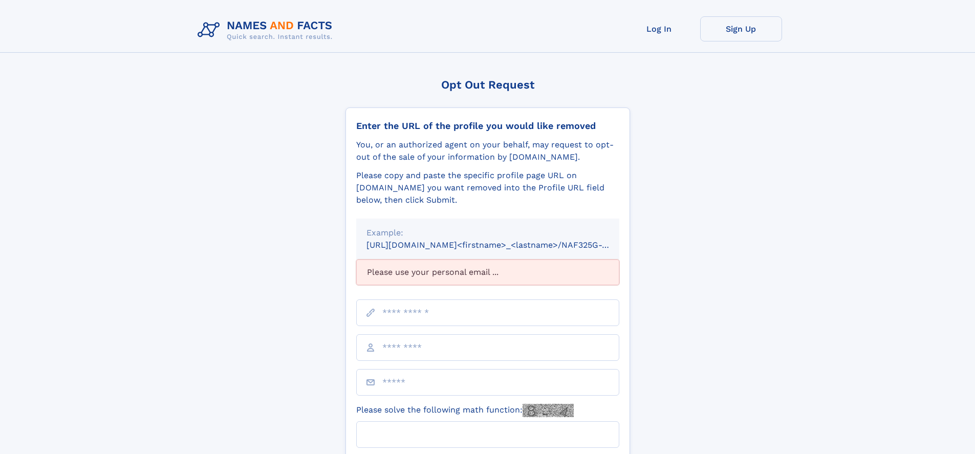 Image resolution: width=975 pixels, height=454 pixels. Describe the element at coordinates (267, 30) in the screenshot. I see `img: Logo Names and Facts` at that location.